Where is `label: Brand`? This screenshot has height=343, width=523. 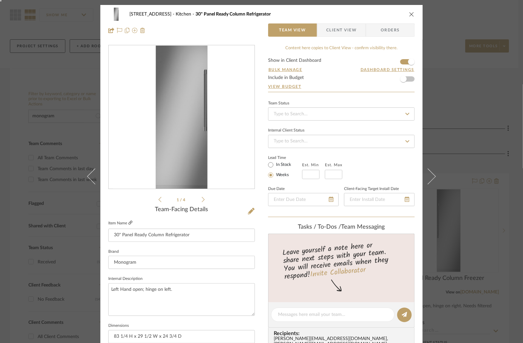
label: Brand is located at coordinates (114, 252).